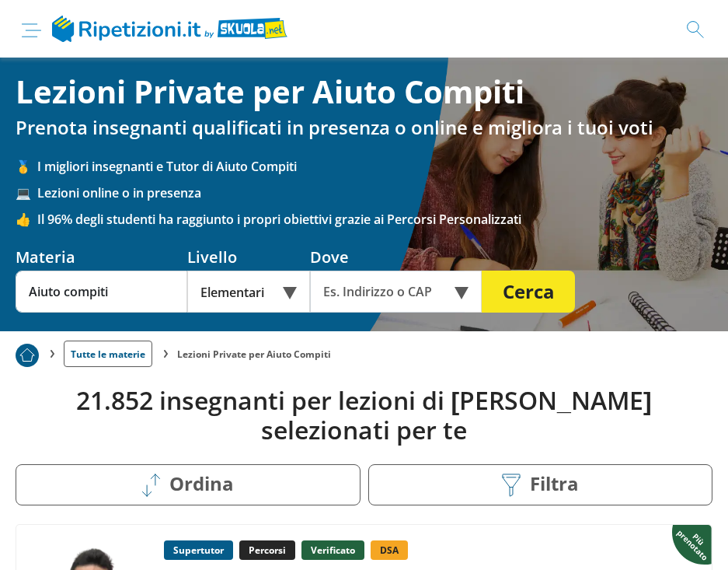  Describe the element at coordinates (198, 549) in the screenshot. I see `p: Supertutor` at that location.